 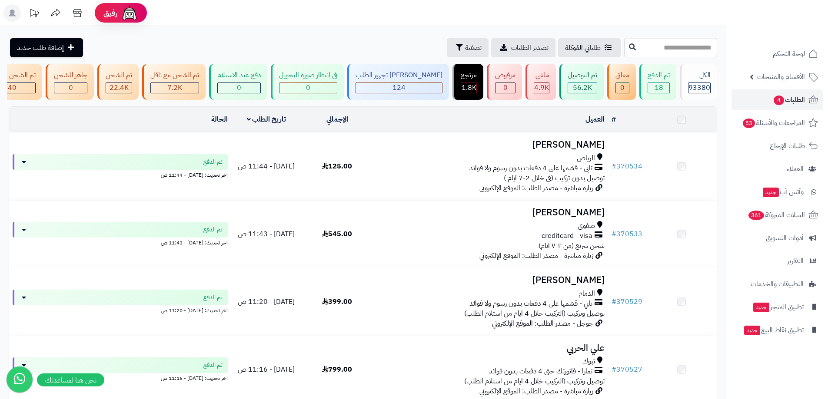 I want to click on a: المراجعات والأسئلة53, so click(x=777, y=123).